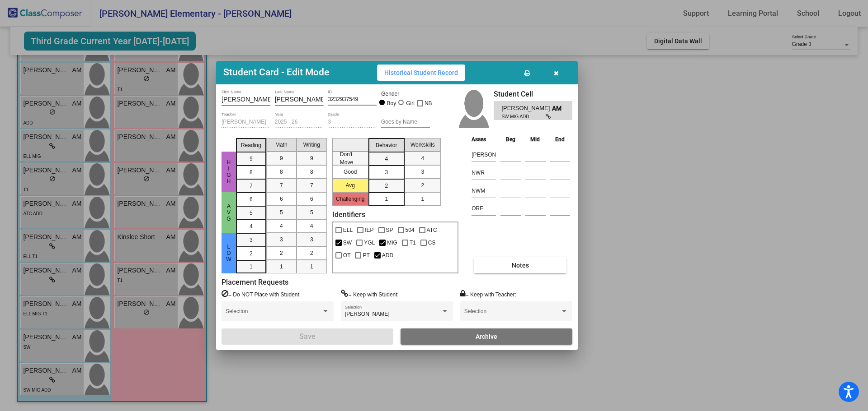  Describe the element at coordinates (368, 231) in the screenshot. I see `span: IEP` at that location.